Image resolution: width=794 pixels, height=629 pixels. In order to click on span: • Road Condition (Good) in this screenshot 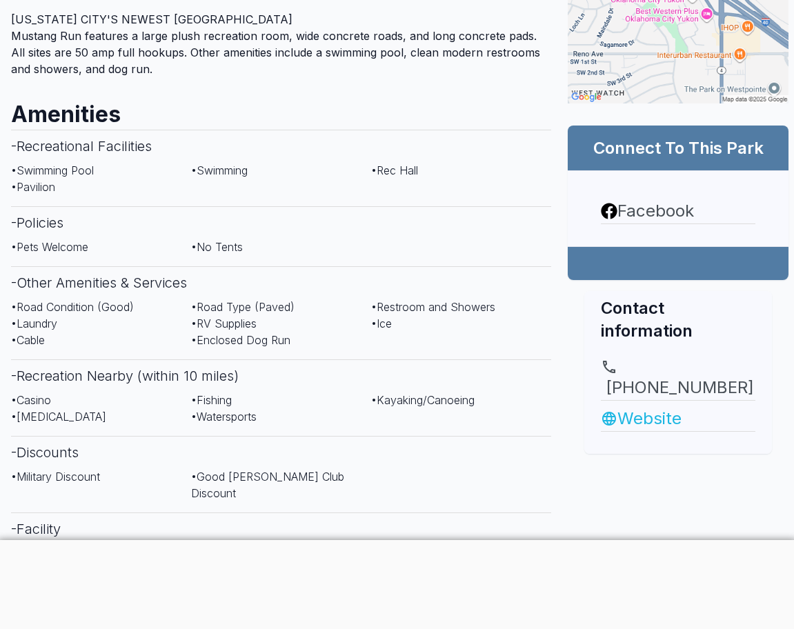, I will do `click(72, 307)`.